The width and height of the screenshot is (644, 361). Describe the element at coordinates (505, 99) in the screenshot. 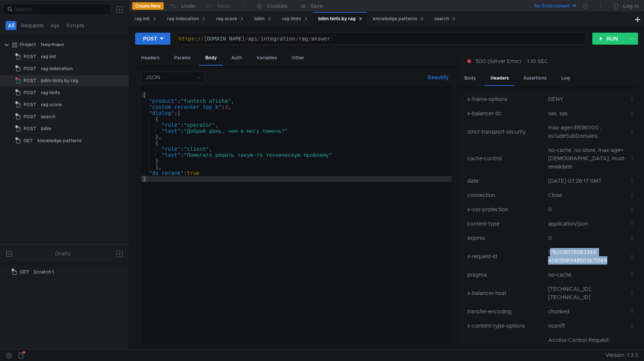

I see `td: x-frame-options` at that location.